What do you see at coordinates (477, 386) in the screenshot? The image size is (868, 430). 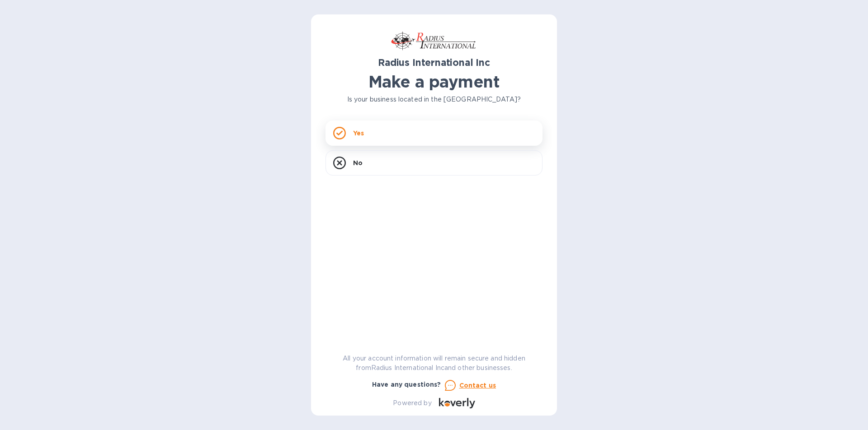 I see `u: Contact us` at bounding box center [477, 386].